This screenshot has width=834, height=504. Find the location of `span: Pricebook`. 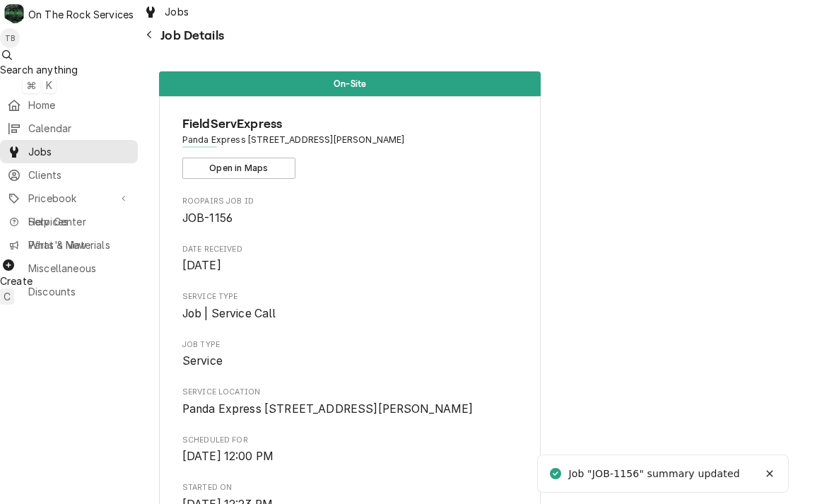

span: Pricebook is located at coordinates (68, 197).